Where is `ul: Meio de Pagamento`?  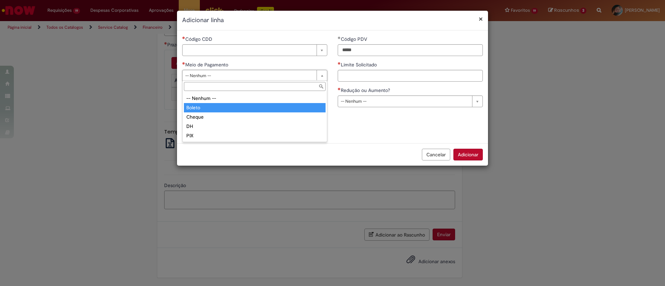 ul: Meio de Pagamento is located at coordinates (254, 117).